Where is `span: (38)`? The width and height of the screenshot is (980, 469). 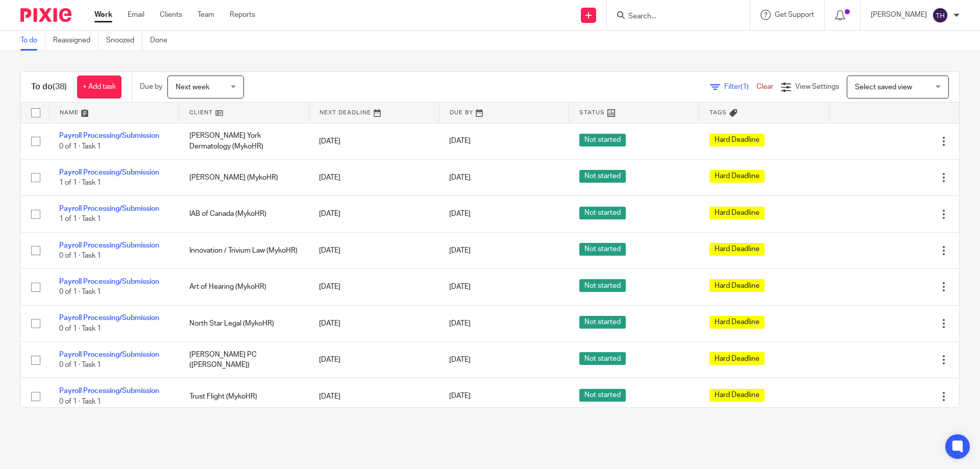 span: (38) is located at coordinates (60, 87).